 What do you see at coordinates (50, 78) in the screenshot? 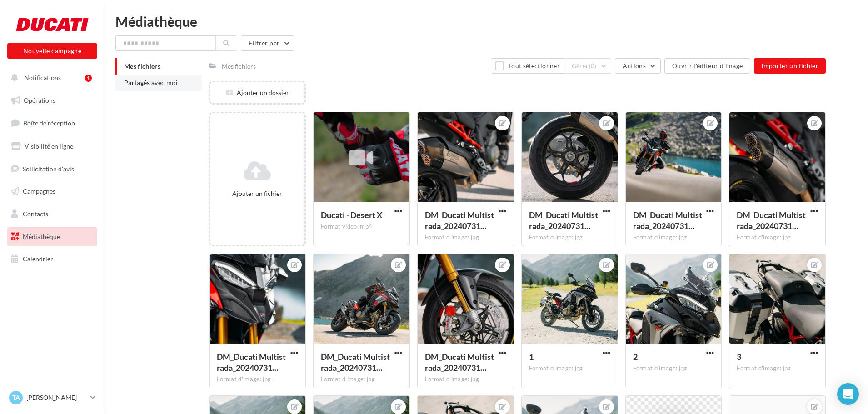
I see `button: Notifications 1` at bounding box center [50, 78].